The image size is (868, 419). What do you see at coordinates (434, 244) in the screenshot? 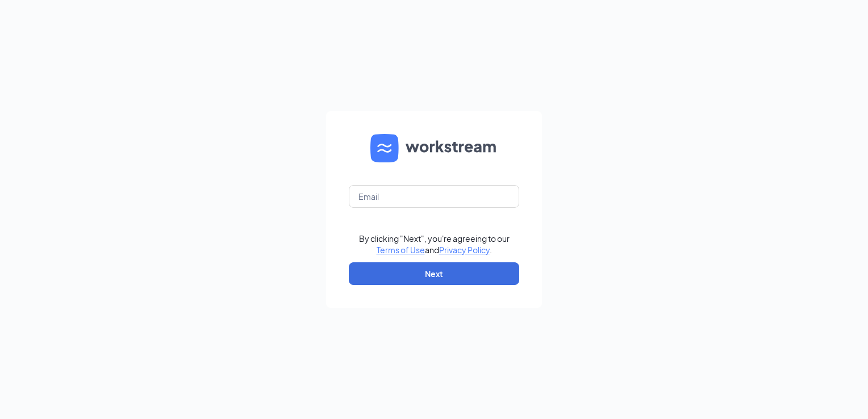
I see `div: By clicking "Next", you're agreeing to our and .` at bounding box center [434, 244].